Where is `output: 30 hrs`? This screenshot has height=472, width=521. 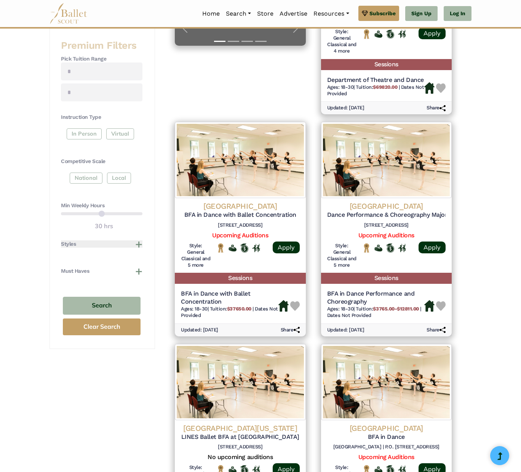
output: 30 hrs is located at coordinates (104, 226).